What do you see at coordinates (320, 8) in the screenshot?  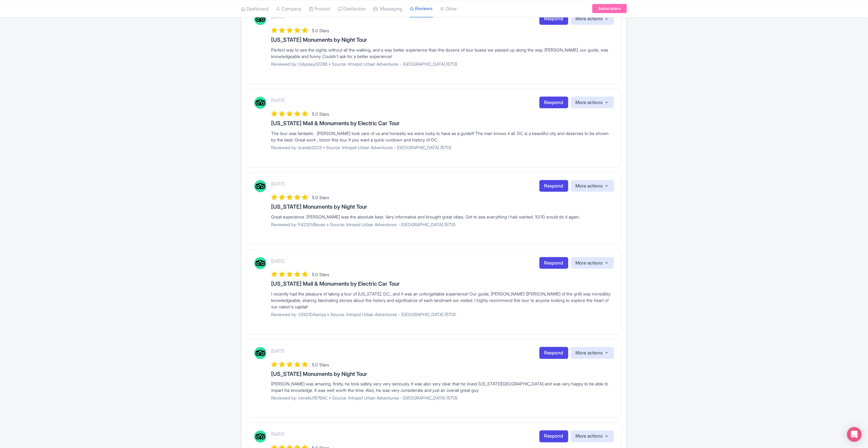 I see `a: Product` at bounding box center [320, 8].